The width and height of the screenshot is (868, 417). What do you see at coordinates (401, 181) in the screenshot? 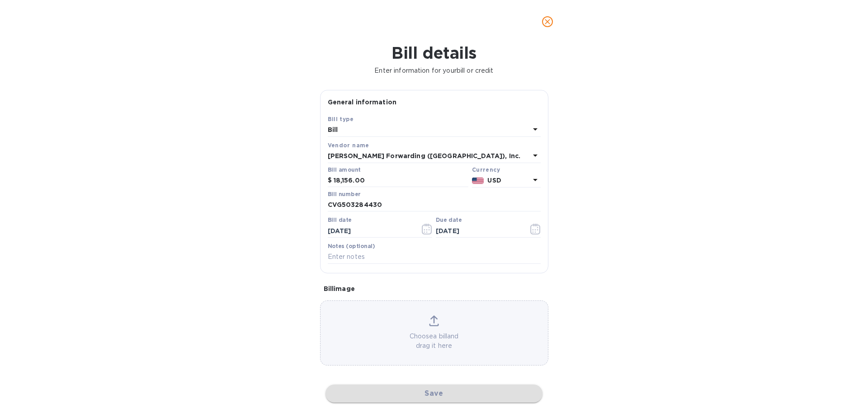
I see `input: $ Enter bill amount` at bounding box center [401, 181].